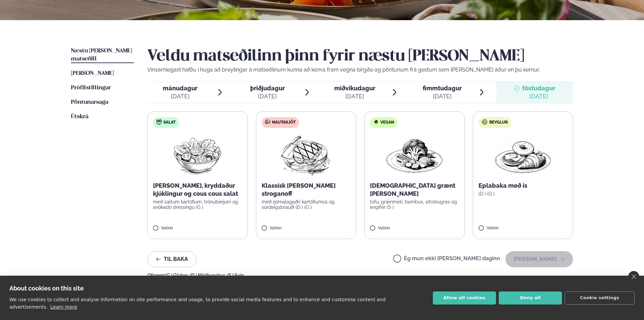  What do you see at coordinates (64, 307) in the screenshot?
I see `a: Learn more` at bounding box center [64, 307].